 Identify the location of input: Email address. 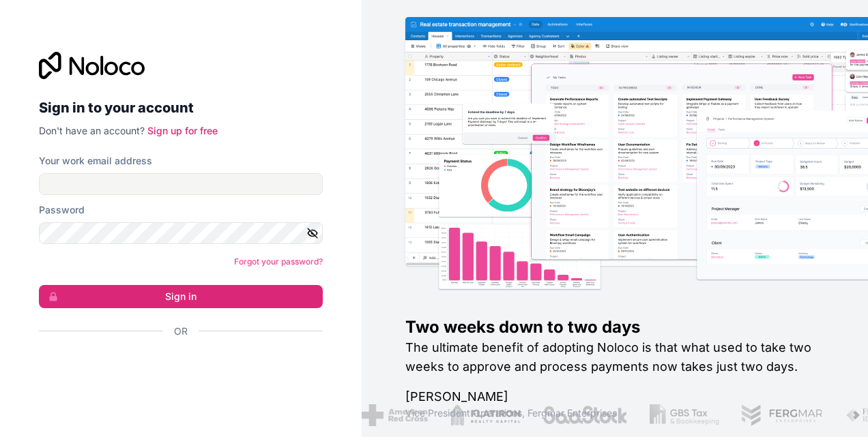
(181, 184).